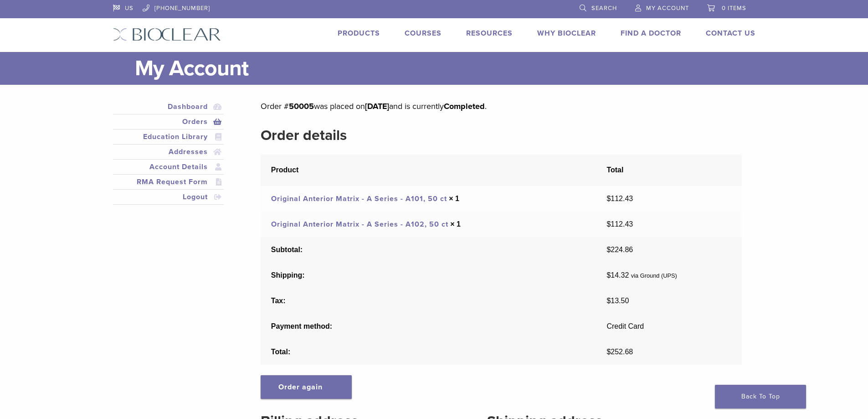 The width and height of the screenshot is (868, 419). What do you see at coordinates (169, 152) in the screenshot?
I see `a: Addresses` at bounding box center [169, 152].